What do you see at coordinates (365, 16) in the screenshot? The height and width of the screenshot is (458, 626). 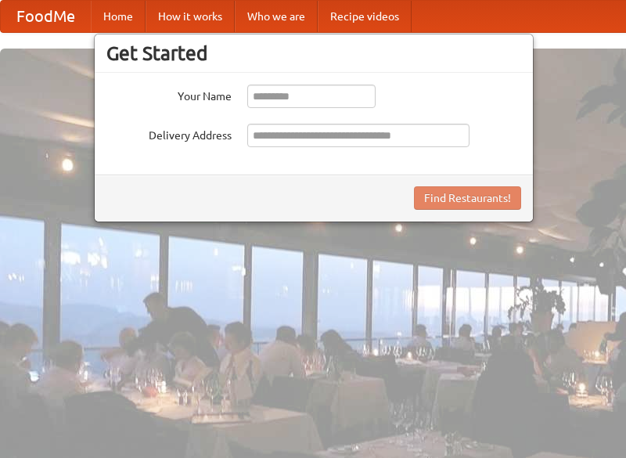 I see `a: Recipe videos` at bounding box center [365, 16].